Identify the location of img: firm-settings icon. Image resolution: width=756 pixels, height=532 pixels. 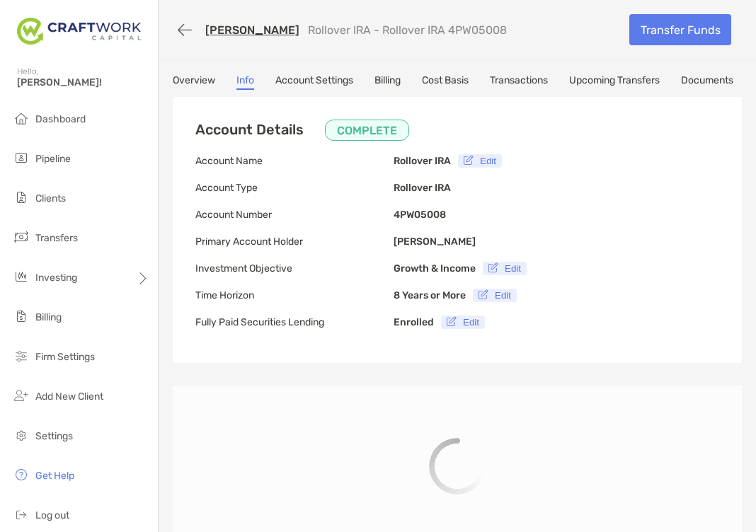
(21, 356).